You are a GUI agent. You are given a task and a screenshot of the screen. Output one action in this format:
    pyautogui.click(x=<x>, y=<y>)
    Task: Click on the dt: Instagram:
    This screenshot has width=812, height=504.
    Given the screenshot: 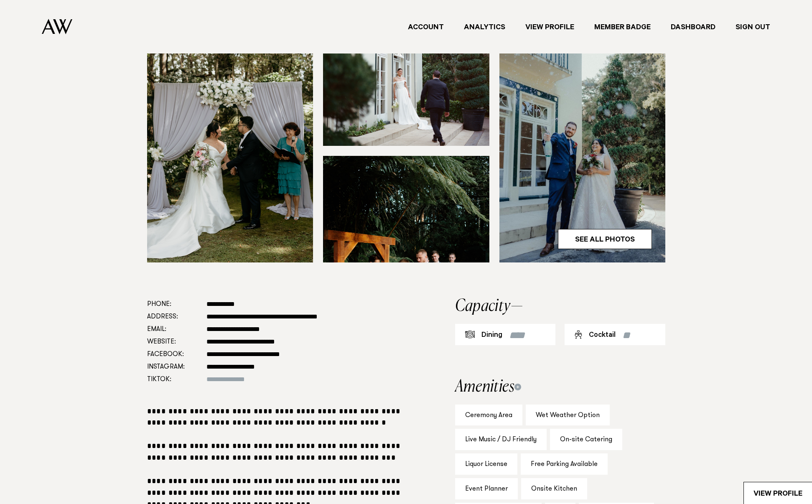 What is the action you would take?
    pyautogui.click(x=174, y=366)
    